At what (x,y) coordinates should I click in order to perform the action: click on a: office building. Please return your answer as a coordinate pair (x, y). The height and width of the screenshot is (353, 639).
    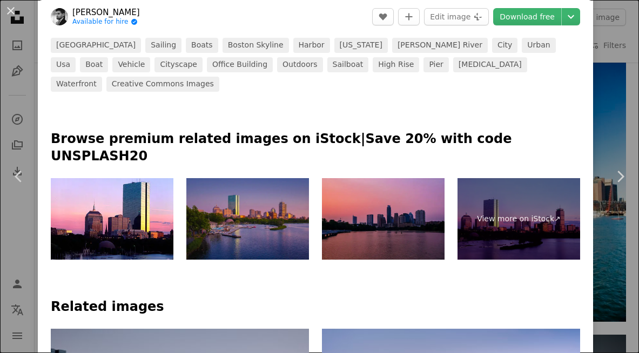
    Looking at the image, I should click on (240, 65).